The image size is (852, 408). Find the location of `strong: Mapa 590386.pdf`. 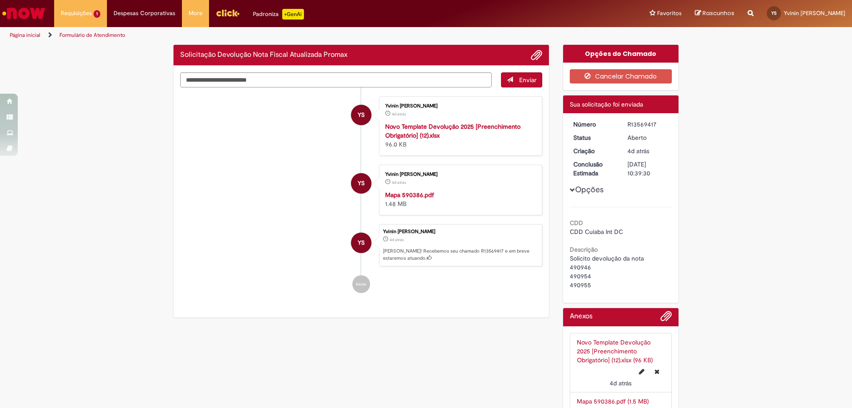

strong: Mapa 590386.pdf is located at coordinates (410, 195).